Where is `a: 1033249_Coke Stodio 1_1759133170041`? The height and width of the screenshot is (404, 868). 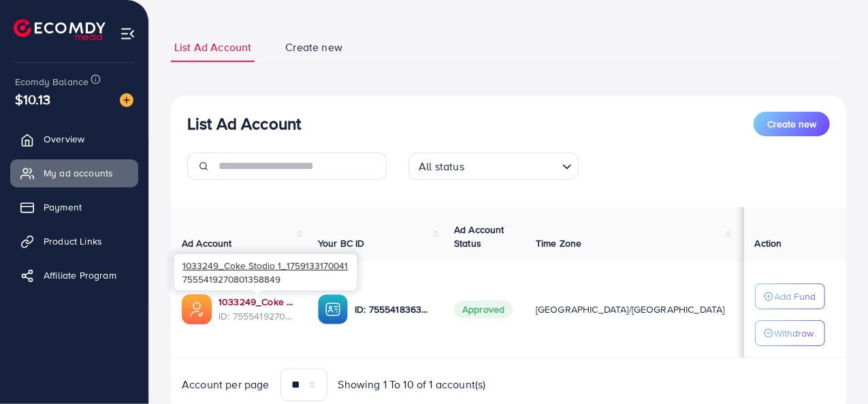 a: 1033249_Coke Stodio 1_1759133170041 is located at coordinates (258, 302).